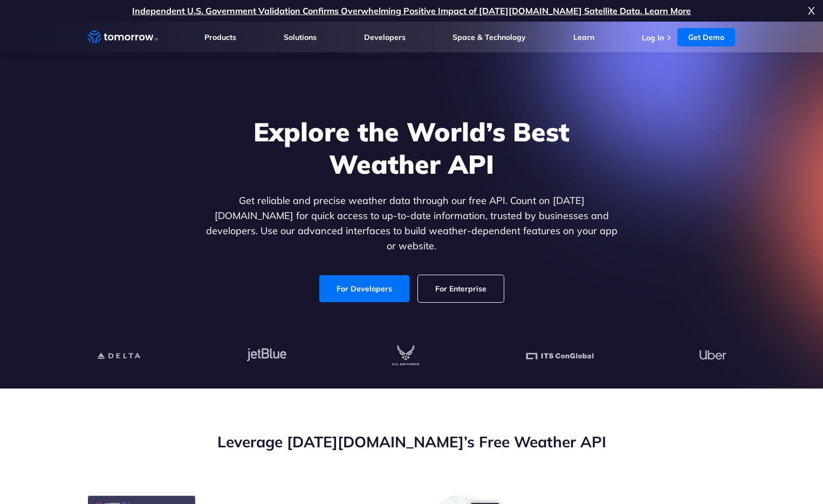  I want to click on a: Get Demo, so click(706, 37).